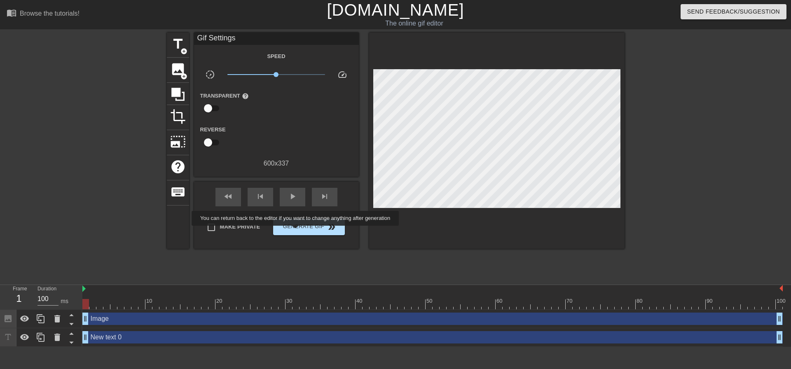  I want to click on span: menu_book, so click(12, 13).